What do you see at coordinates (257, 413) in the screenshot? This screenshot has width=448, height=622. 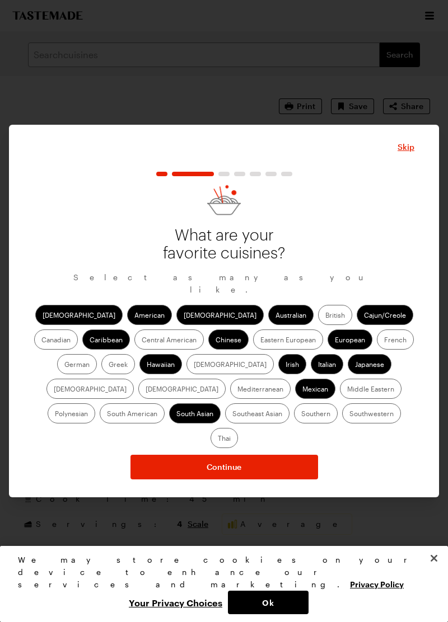 I see `label: Southeast Asian` at bounding box center [257, 413].